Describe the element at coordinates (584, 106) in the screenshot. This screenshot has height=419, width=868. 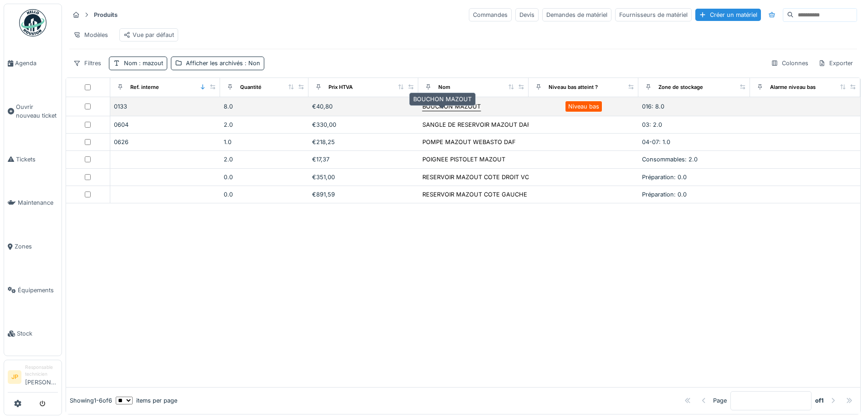
I see `div: Niveau bas` at that location.